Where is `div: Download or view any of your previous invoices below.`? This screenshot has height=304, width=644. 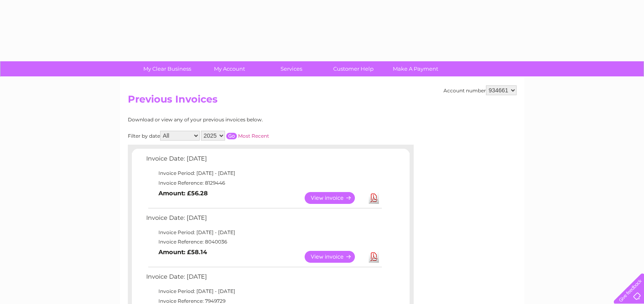 div: Download or view any of your previous invoices below. is located at coordinates (235, 120).